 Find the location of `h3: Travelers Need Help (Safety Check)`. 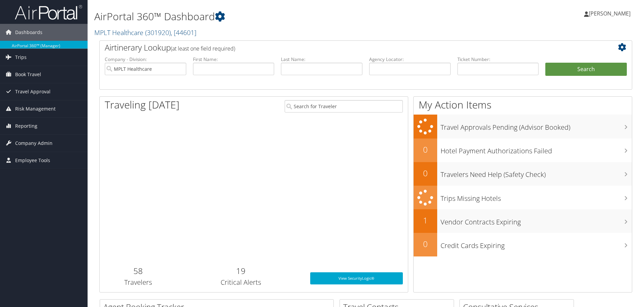

h3: Travelers Need Help (Safety Check) is located at coordinates (536, 173).